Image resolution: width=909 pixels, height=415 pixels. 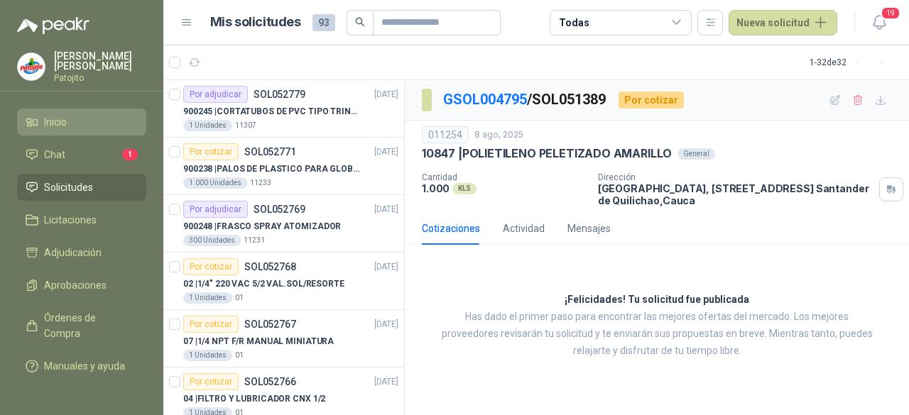 I want to click on div: Todas, so click(x=574, y=23).